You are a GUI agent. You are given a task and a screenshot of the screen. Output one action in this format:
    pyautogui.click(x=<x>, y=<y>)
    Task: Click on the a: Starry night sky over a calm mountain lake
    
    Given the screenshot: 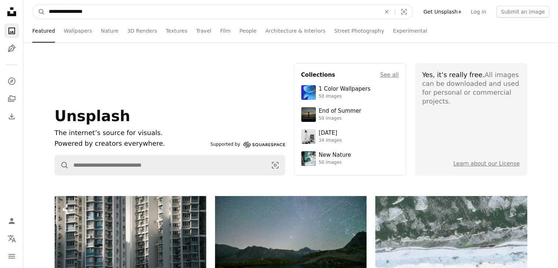 What is the action you would take?
    pyautogui.click(x=290, y=246)
    